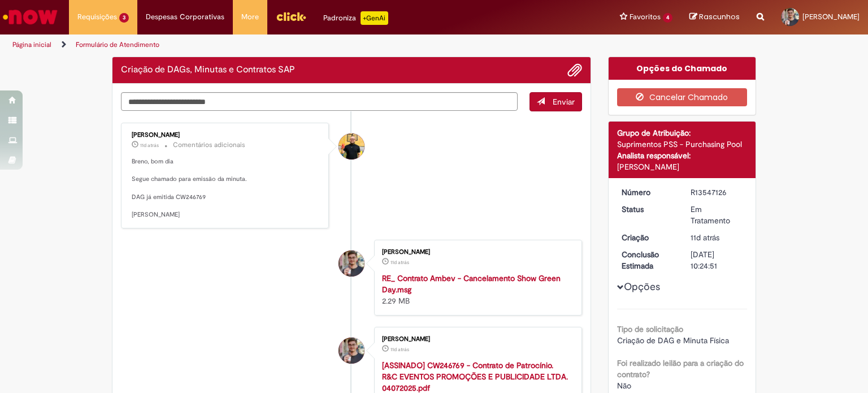 The width and height of the screenshot is (868, 393). What do you see at coordinates (647, 237) in the screenshot?
I see `dt: Criação` at bounding box center [647, 237].